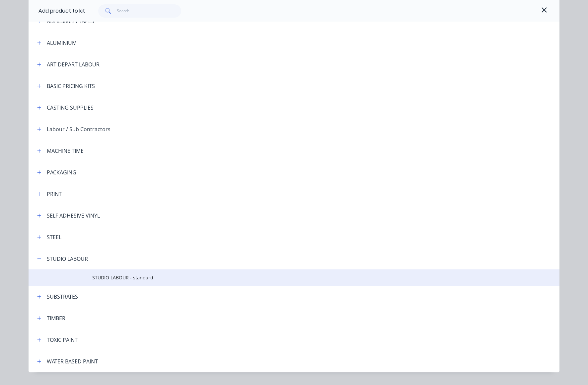 The image size is (588, 385). What do you see at coordinates (70, 86) in the screenshot?
I see `div: BASIC PRICING KITS` at bounding box center [70, 86].